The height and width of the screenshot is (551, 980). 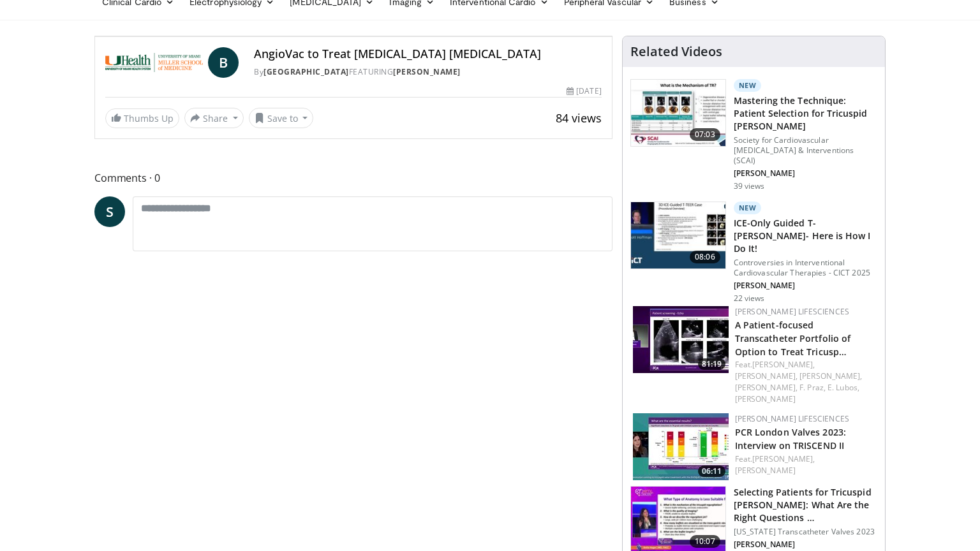 I want to click on span: B, so click(x=223, y=62).